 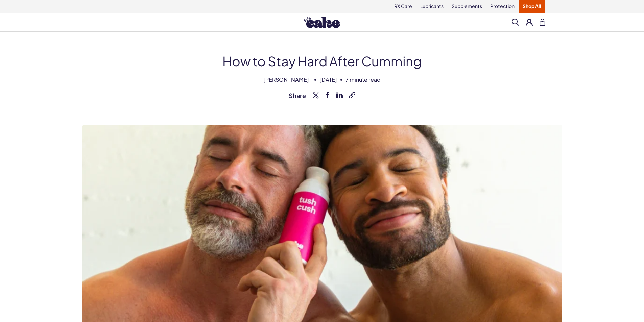 I want to click on span: Share, so click(x=297, y=95).